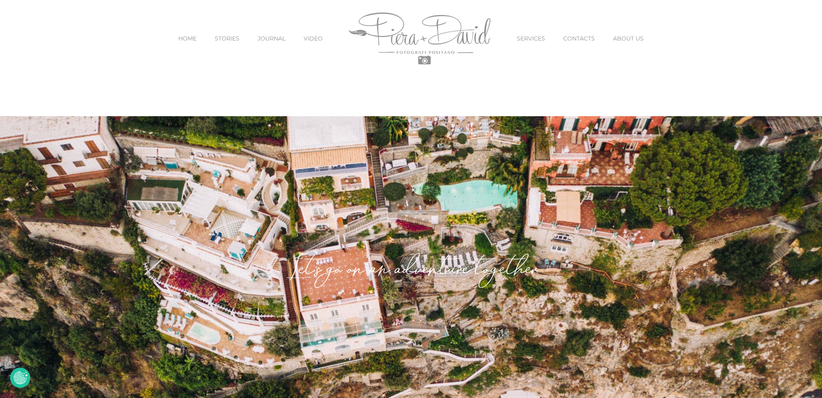 The width and height of the screenshot is (822, 398). What do you see at coordinates (313, 38) in the screenshot?
I see `a: VIDEO` at bounding box center [313, 38].